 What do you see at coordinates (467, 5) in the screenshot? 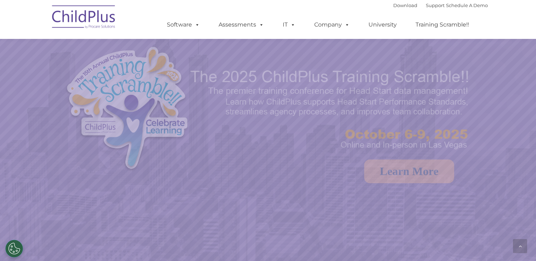
I see `a: Schedule A Demo` at bounding box center [467, 5].